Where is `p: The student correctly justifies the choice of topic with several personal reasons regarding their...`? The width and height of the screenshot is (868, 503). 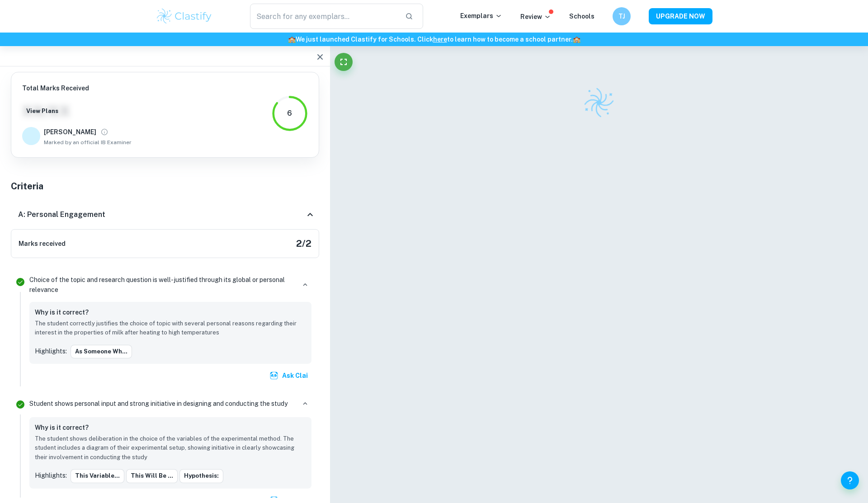
p: The student correctly justifies the choice of topic with several personal reasons regarding their... is located at coordinates (171, 328).